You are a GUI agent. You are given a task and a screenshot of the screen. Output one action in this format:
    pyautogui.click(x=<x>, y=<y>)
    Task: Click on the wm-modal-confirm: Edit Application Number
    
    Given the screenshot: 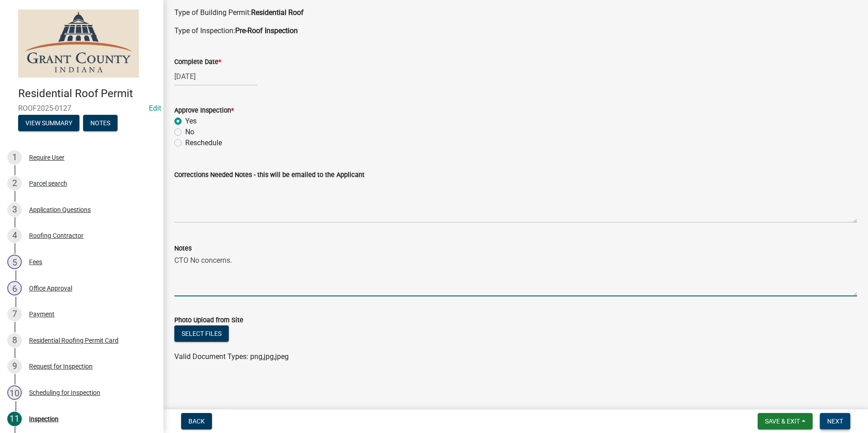 What is the action you would take?
    pyautogui.click(x=155, y=108)
    